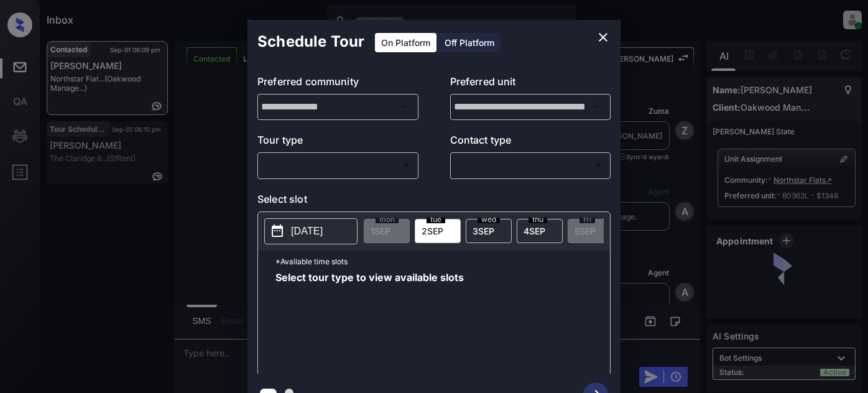 Image resolution: width=868 pixels, height=393 pixels. What do you see at coordinates (538, 219) in the screenshot?
I see `span: thu` at bounding box center [538, 219].